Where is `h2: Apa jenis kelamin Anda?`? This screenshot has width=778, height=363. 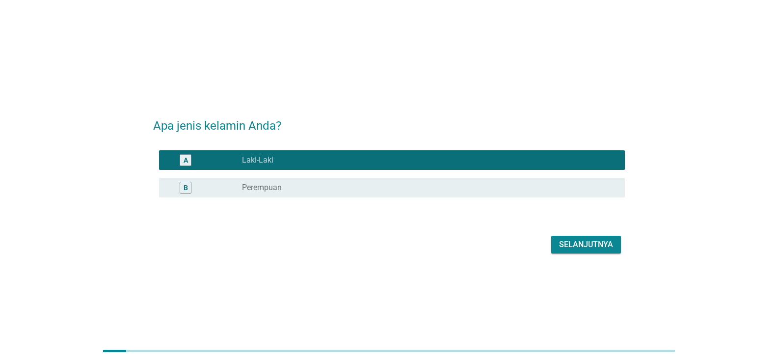 h2: Apa jenis kelamin Anda? is located at coordinates (389, 121).